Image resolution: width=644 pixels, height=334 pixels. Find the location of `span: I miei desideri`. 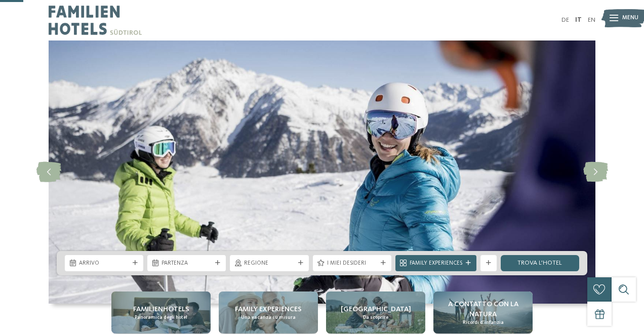

span: I miei desideri is located at coordinates (352, 264).